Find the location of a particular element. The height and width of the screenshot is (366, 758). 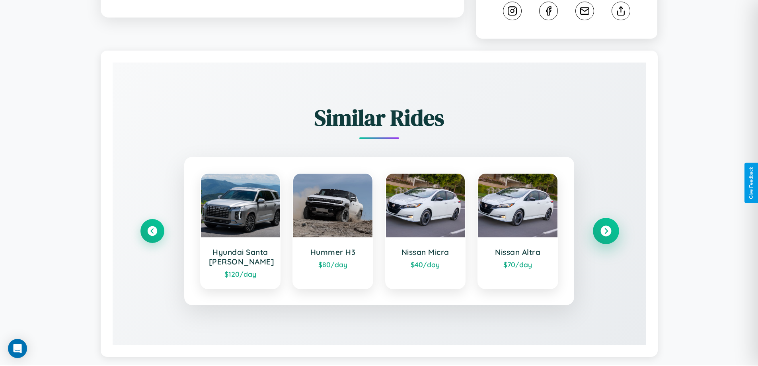

h3: Nissan Altra is located at coordinates (518, 252).